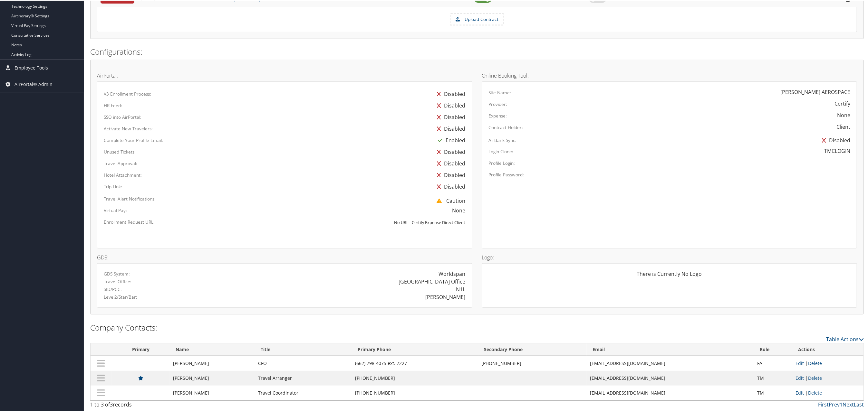 The height and width of the screenshot is (411, 868). What do you see at coordinates (115, 210) in the screenshot?
I see `label: Virtual Pay:` at bounding box center [115, 210].